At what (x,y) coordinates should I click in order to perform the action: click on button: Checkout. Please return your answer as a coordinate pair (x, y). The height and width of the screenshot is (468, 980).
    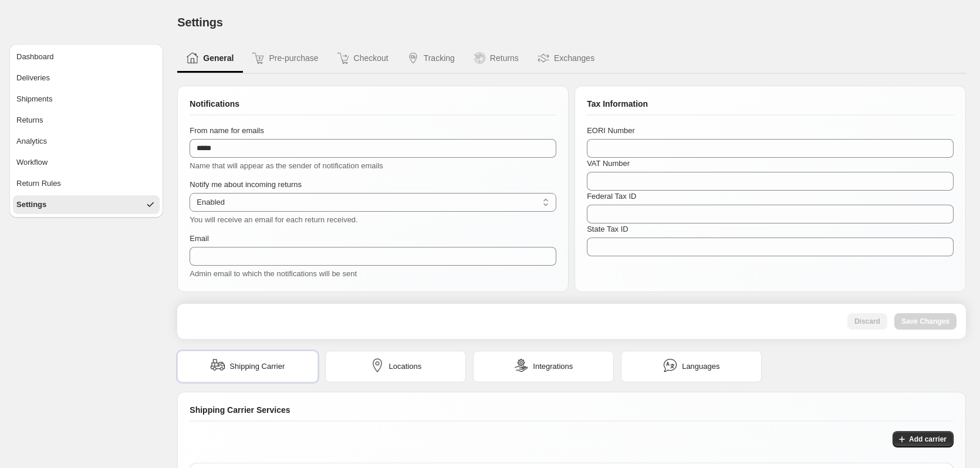
    Looking at the image, I should click on (362, 58).